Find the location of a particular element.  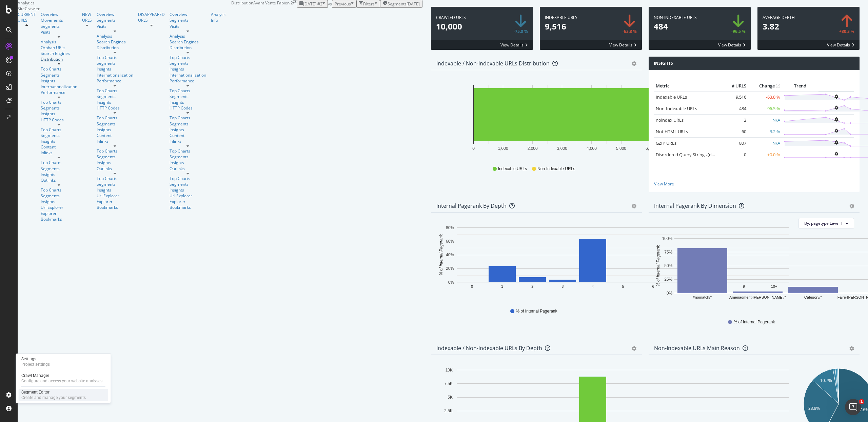

a: Performance is located at coordinates (115, 81).